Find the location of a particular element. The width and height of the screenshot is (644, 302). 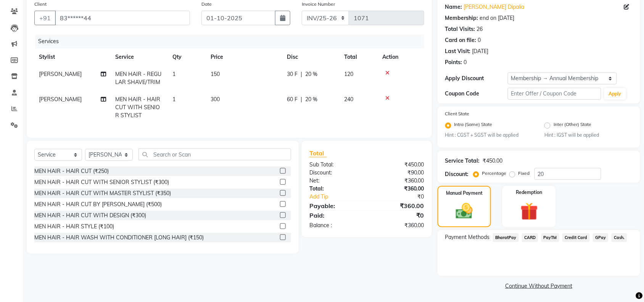

input: Search or Scan is located at coordinates (214, 154).